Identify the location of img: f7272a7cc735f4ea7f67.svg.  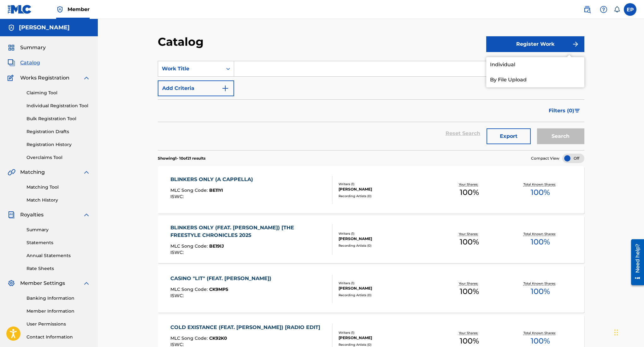
(576, 44).